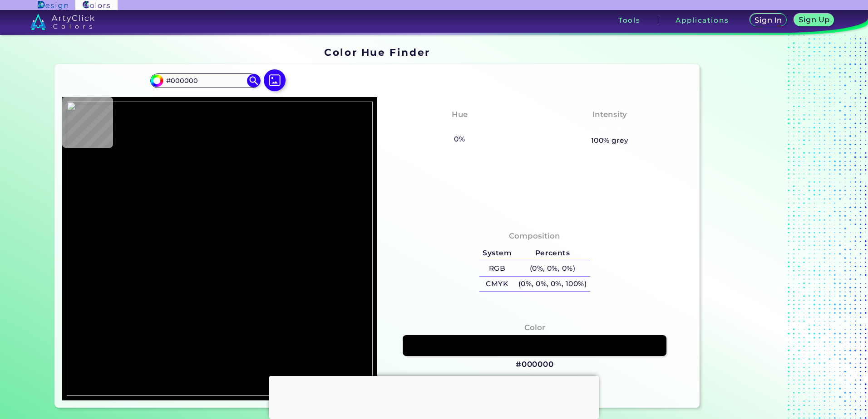  What do you see at coordinates (220, 248) in the screenshot?
I see `img: f260bd18-01f9-44ab-a12a-e6262677186c` at bounding box center [220, 248].